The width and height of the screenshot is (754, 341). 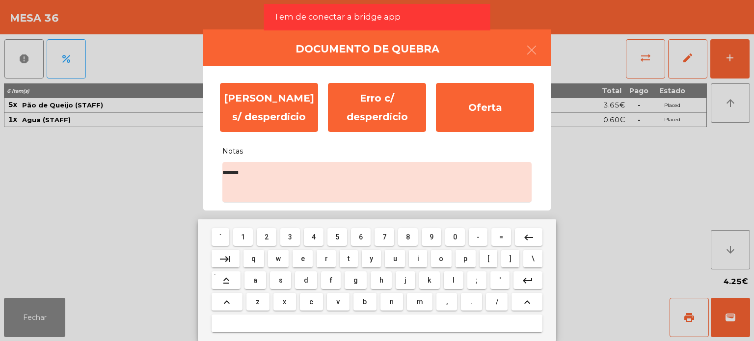 What do you see at coordinates (349, 259) in the screenshot?
I see `span: t` at bounding box center [349, 259].